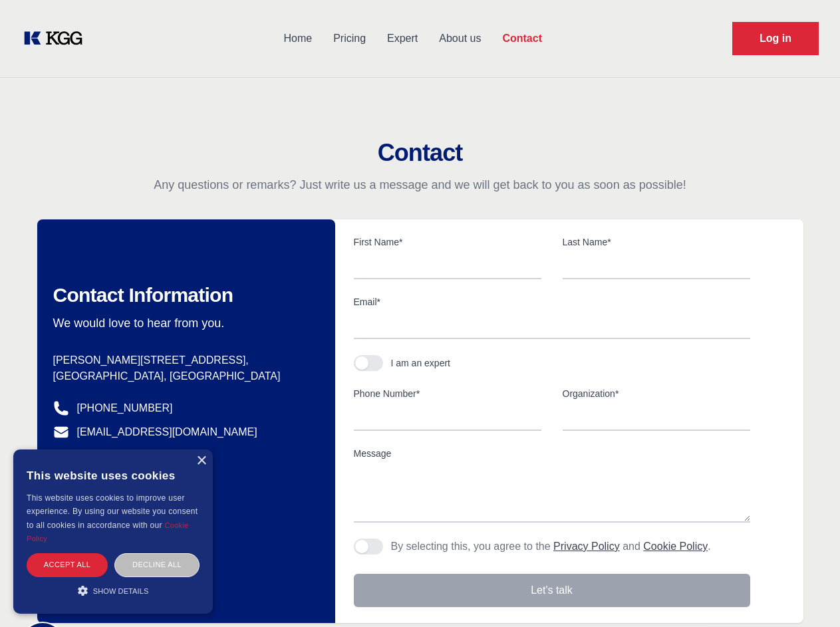 The height and width of the screenshot is (627, 840). What do you see at coordinates (183, 295) in the screenshot?
I see `h2: Contact Information` at bounding box center [183, 295].